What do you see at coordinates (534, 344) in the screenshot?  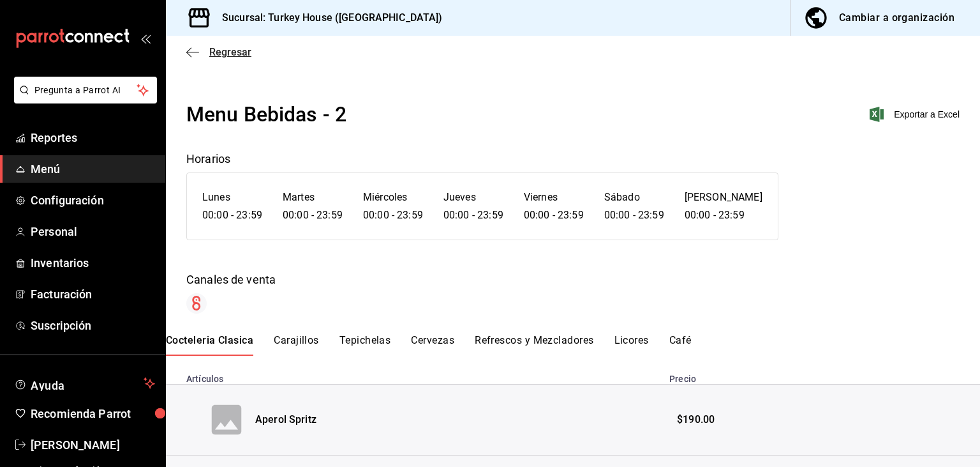 I see `button: Refrescos y Mezcladores` at bounding box center [534, 344].